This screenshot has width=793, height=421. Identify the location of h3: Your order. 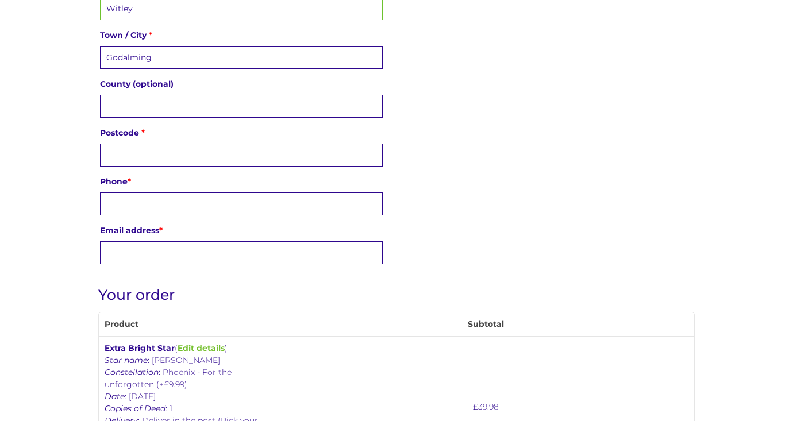
(397, 295).